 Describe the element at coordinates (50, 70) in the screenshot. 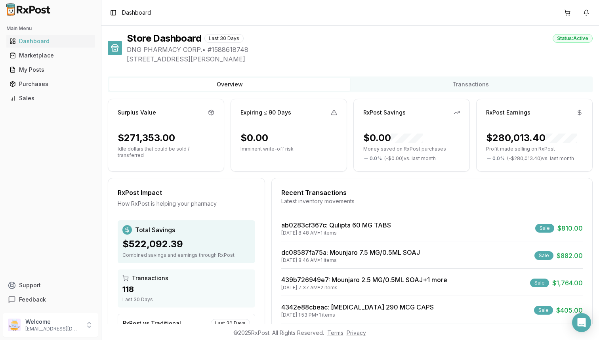

I see `a: My Posts` at that location.